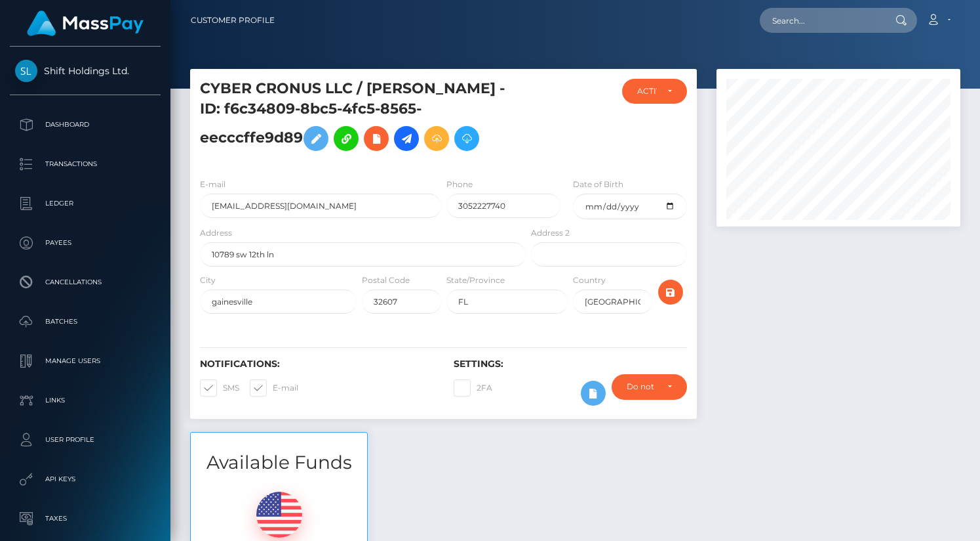 This screenshot has width=980, height=541. Describe the element at coordinates (85, 125) in the screenshot. I see `p: Dashboard` at that location.